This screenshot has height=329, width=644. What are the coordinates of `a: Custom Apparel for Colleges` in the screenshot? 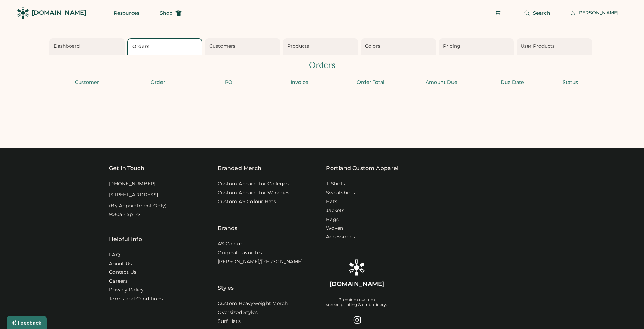 It's located at (253, 184).